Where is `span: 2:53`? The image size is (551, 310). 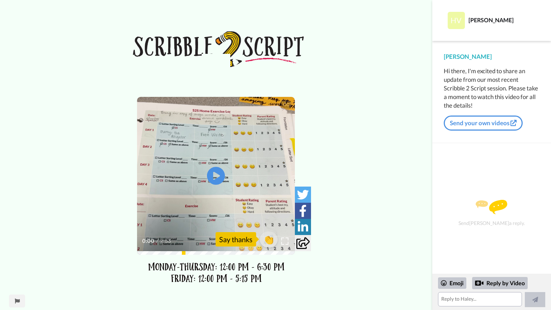
span: 2:53 is located at coordinates (166, 241).